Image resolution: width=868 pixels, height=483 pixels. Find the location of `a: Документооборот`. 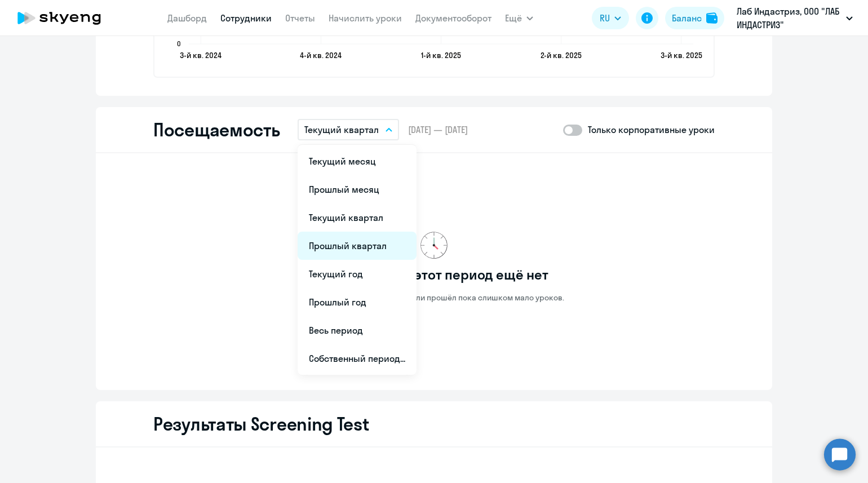

a: Документооборот is located at coordinates (453, 18).